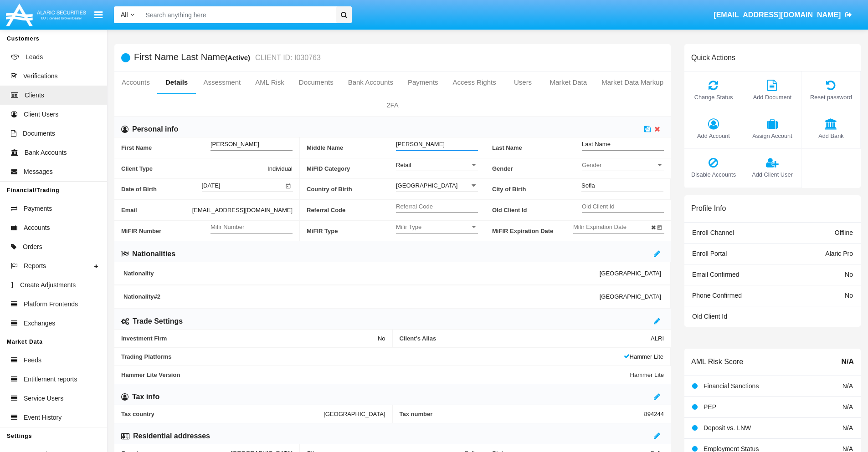 Image resolution: width=868 pixels, height=452 pixels. Describe the element at coordinates (41, 114) in the screenshot. I see `span: Client Users` at that location.